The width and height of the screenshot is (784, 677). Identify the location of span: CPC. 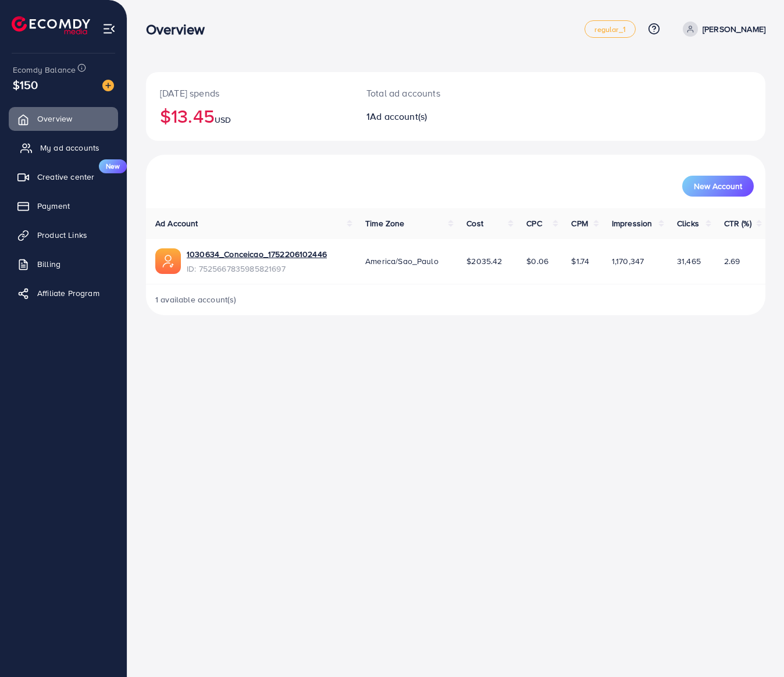
(534, 223).